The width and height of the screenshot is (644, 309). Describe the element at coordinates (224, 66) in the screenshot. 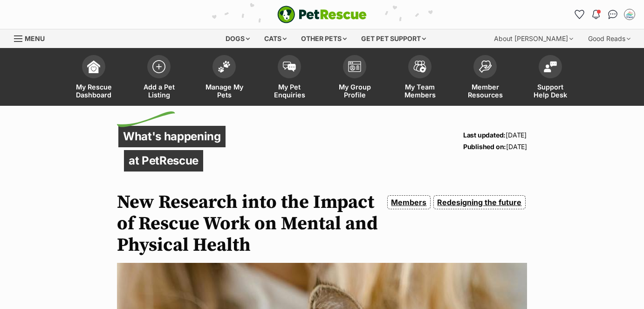

I see `img: manage-my-pets-icon-02211641906a0b7f246fdf0571729dbe1e7629f14944591b6c1af311fb30b64b.svg` at that location.